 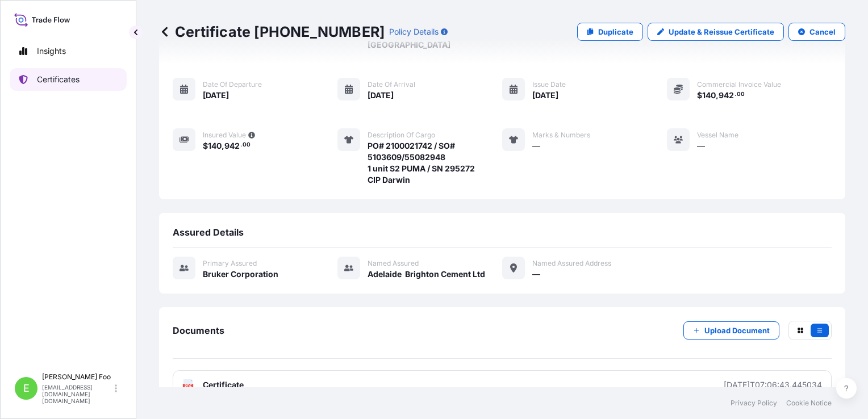 What do you see at coordinates (721, 32) in the screenshot?
I see `p: Update & Reissue Certificate` at bounding box center [721, 32].